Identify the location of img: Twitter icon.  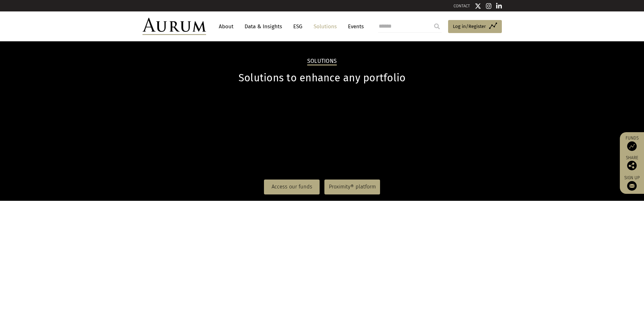
(478, 6).